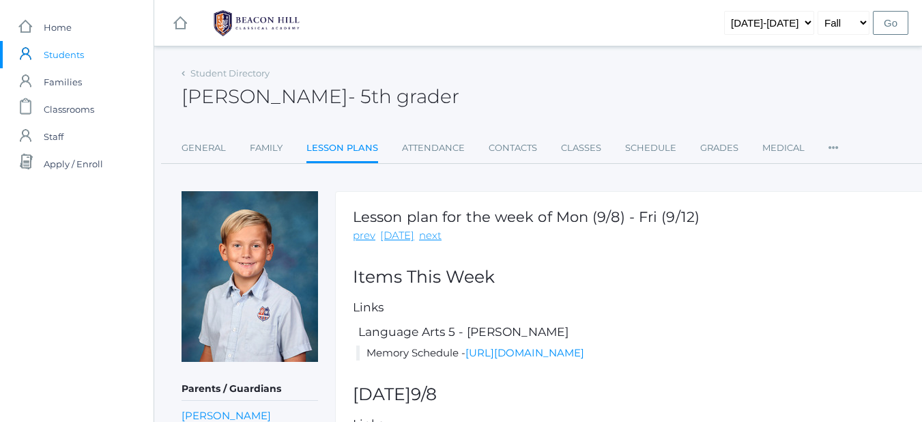 The height and width of the screenshot is (422, 922). Describe the element at coordinates (63, 55) in the screenshot. I see `span: Students` at that location.